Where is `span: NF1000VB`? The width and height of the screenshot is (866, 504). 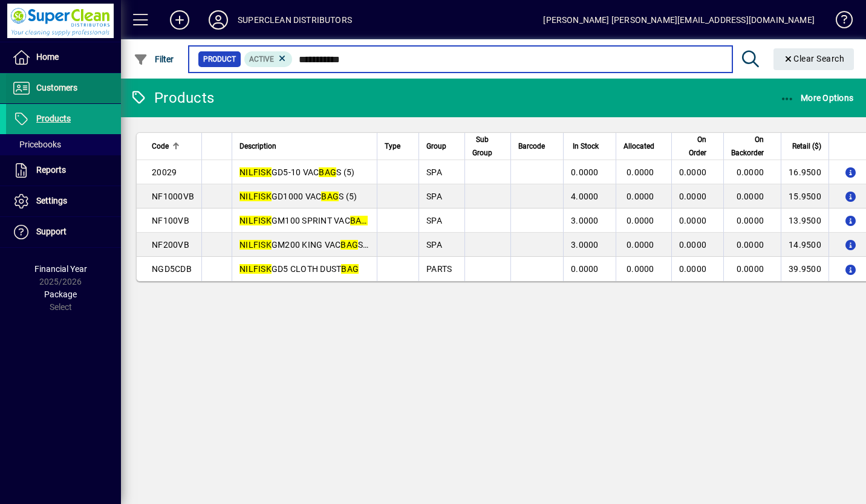
span: NF1000VB is located at coordinates (173, 197).